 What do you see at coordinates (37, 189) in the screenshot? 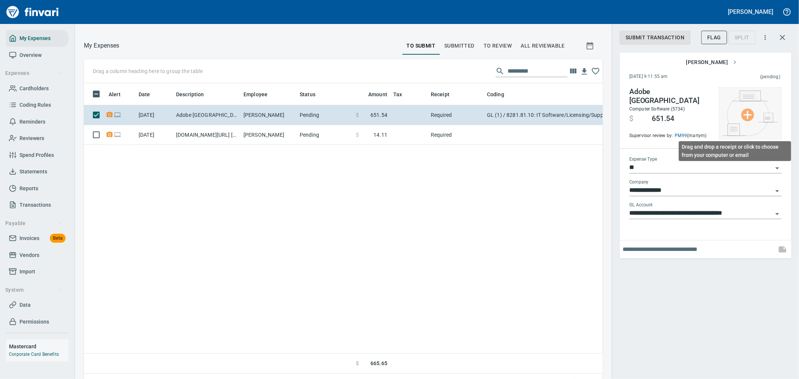
I see `a: Reports` at bounding box center [37, 189].